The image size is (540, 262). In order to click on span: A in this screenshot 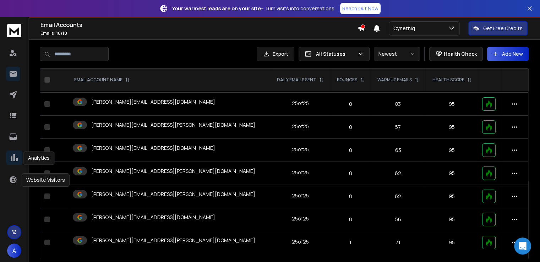, I will do `click(14, 251)`.